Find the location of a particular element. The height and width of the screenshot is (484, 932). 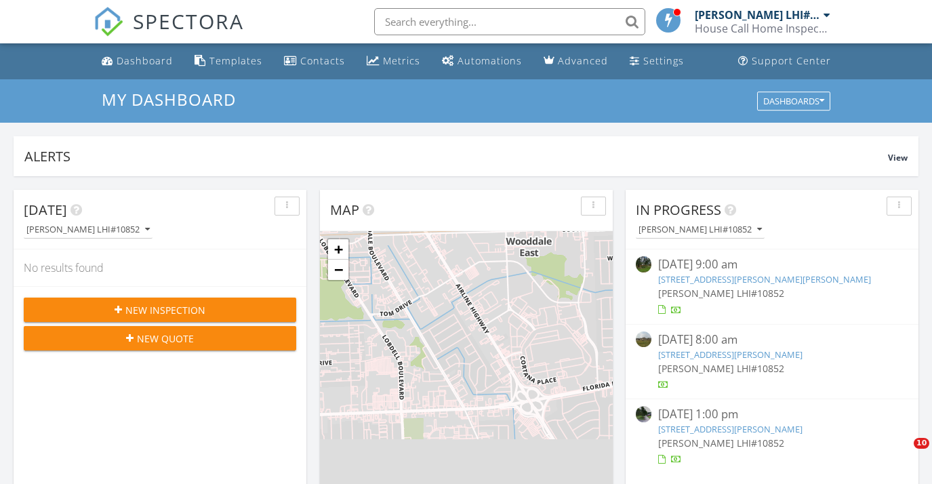

div: Advanced is located at coordinates (583, 60).